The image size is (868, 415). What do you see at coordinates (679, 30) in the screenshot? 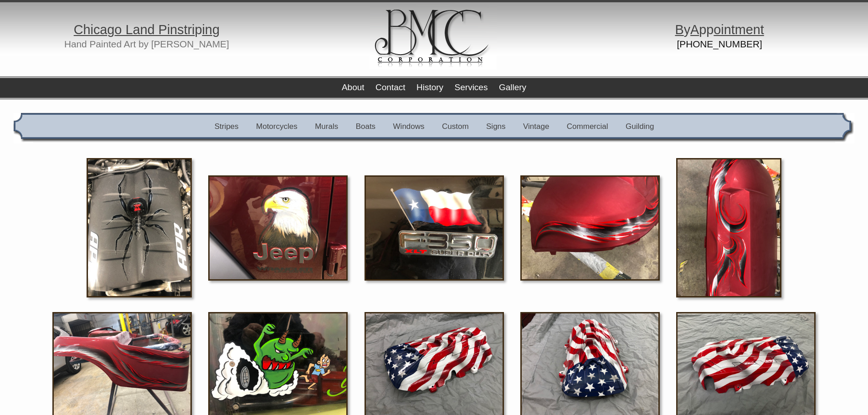
I see `span: B` at bounding box center [679, 30].